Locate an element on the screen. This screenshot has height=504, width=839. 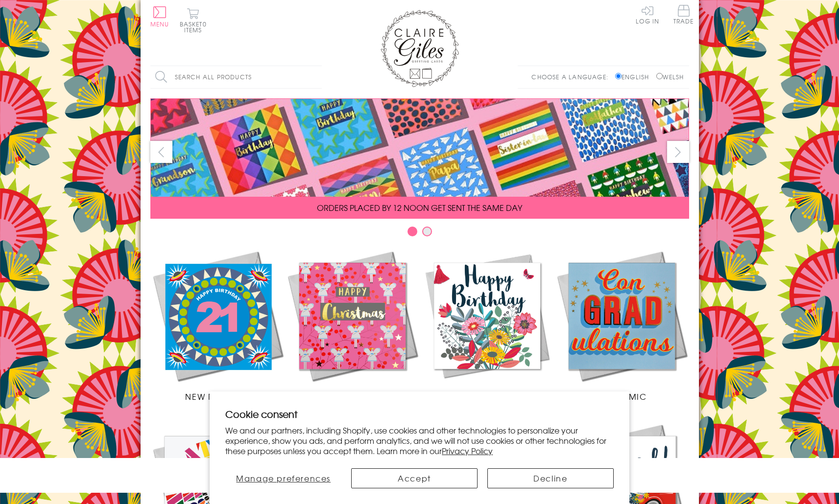
input: English is located at coordinates (618, 76).